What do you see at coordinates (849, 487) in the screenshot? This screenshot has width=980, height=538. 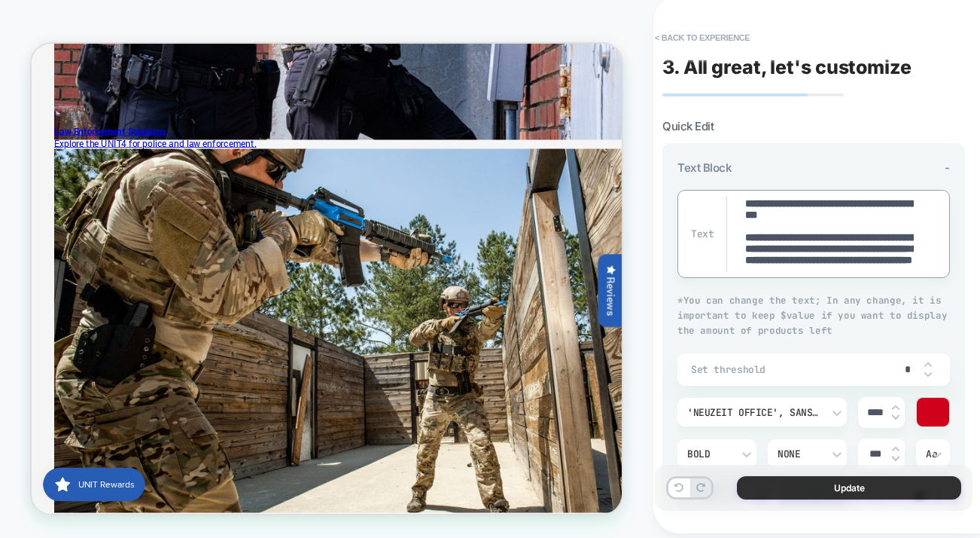 I see `button: Update` at bounding box center [849, 487].